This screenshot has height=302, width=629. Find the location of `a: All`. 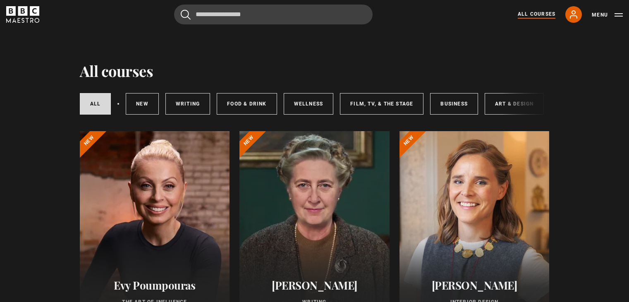

a: All is located at coordinates (96, 104).